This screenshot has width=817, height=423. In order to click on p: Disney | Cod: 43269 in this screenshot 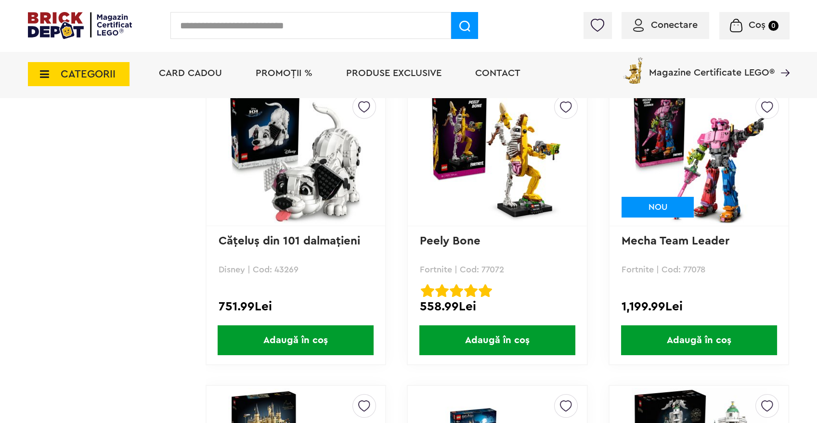, I will do `click(295, 269)`.